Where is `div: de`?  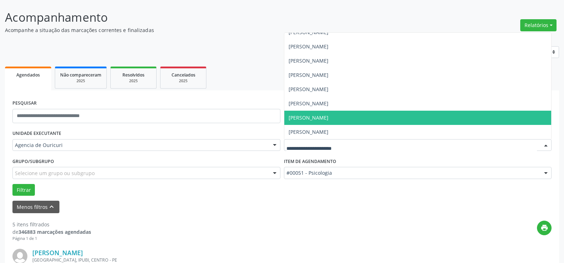
div: de is located at coordinates (52, 232).